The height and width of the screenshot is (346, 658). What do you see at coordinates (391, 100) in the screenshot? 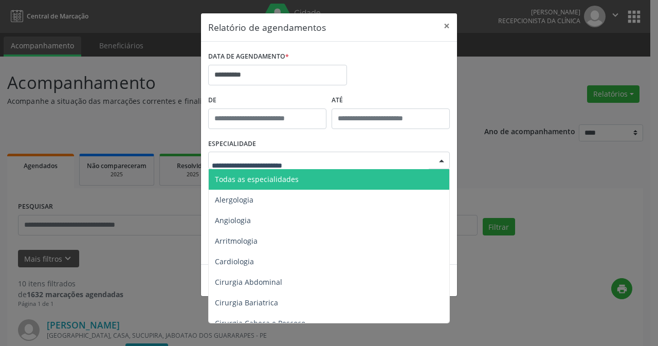
I see `label: ATÉ` at bounding box center [391, 100].